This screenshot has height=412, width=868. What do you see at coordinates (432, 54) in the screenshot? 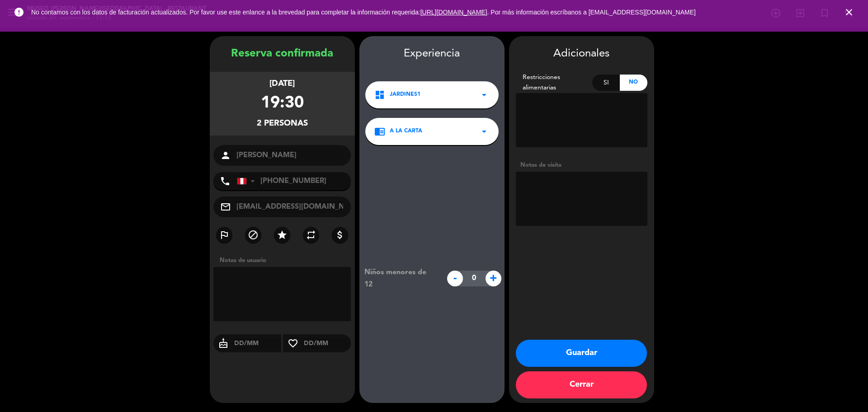
I see `div: Experiencia` at bounding box center [432, 54].